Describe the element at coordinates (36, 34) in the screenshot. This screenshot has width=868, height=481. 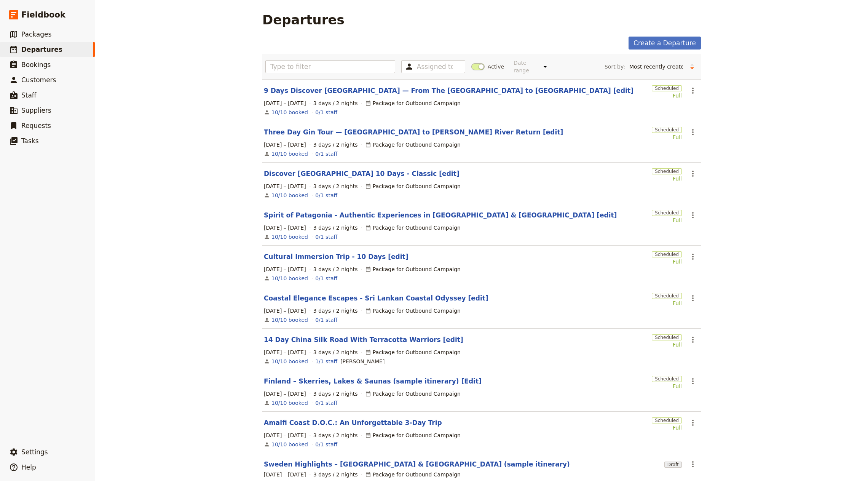
I see `span: Packages` at that location.